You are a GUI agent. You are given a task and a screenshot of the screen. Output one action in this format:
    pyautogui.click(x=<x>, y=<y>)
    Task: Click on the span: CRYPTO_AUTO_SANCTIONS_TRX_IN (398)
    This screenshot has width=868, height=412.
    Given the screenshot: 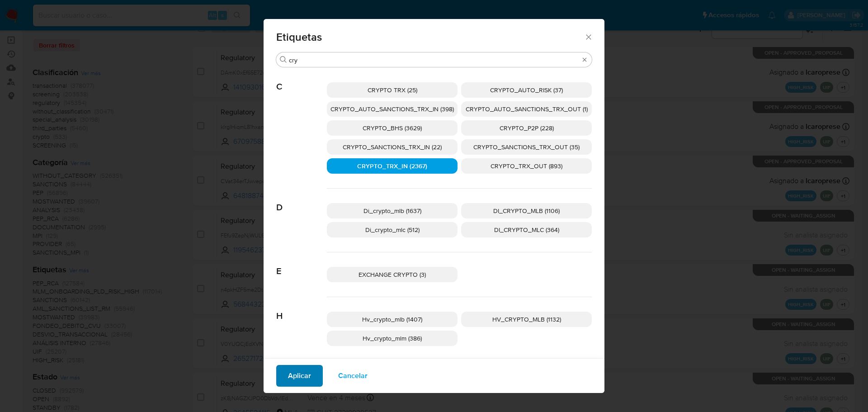 What is the action you would take?
    pyautogui.click(x=392, y=109)
    